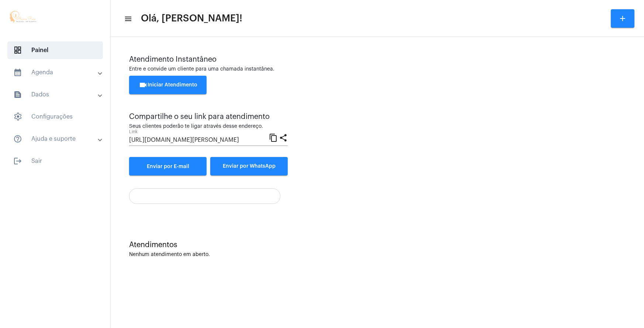 Image resolution: width=644 pixels, height=328 pixels. What do you see at coordinates (378, 245) in the screenshot?
I see `div: Atendimentos` at bounding box center [378, 245].